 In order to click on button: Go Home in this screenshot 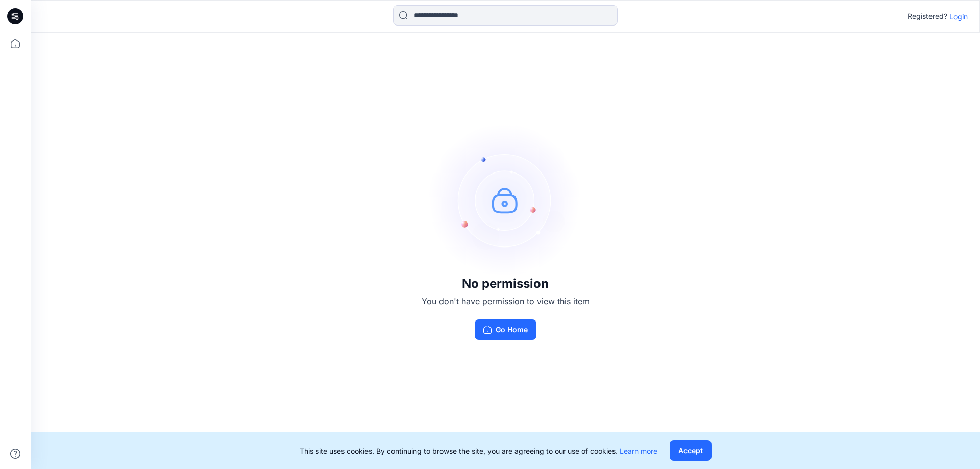, I will do `click(505, 330)`.